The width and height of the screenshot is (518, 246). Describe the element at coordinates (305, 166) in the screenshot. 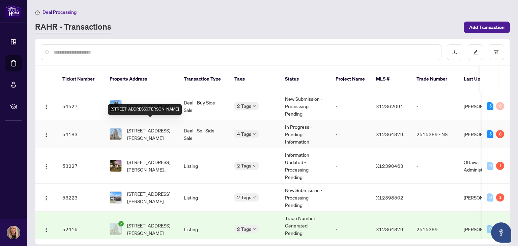

I see `td: Information Updated - Processing Pending` at that location.